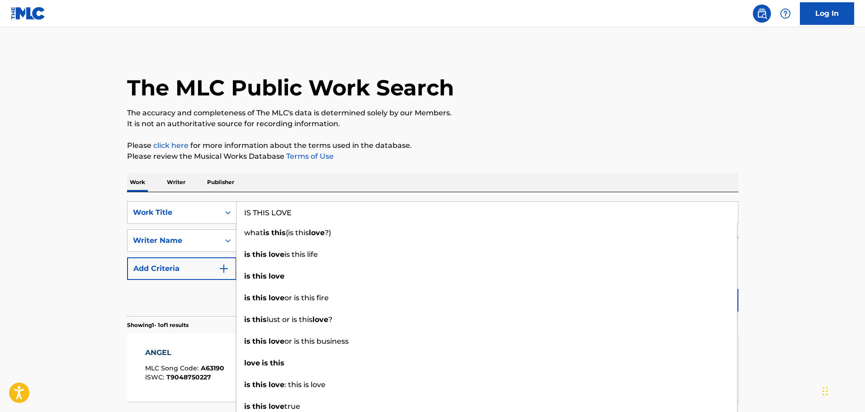 This screenshot has width=865, height=412. Describe the element at coordinates (174, 213) in the screenshot. I see `div: Work Title` at that location.